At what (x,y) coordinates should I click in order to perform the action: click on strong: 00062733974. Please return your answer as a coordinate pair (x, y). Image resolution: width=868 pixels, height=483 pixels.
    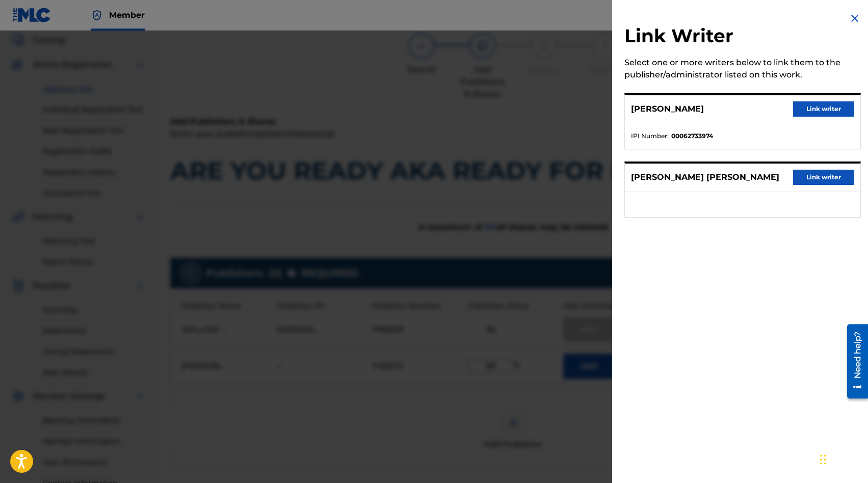
    Looking at the image, I should click on (692, 136).